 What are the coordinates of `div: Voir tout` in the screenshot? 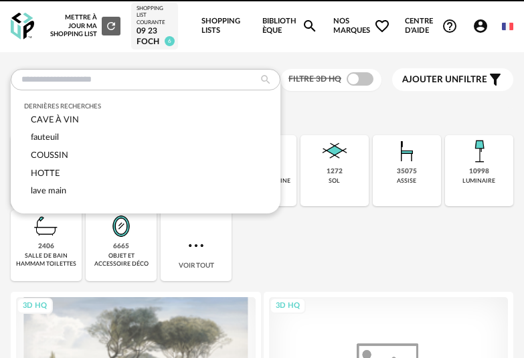 It's located at (196, 246).